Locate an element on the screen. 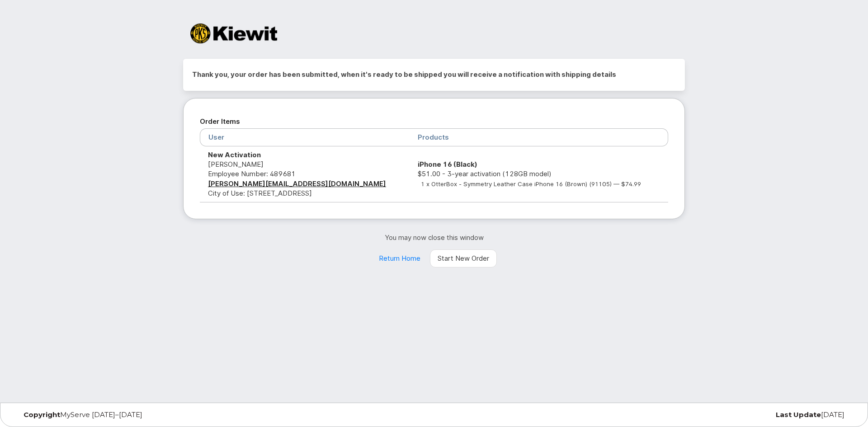 The width and height of the screenshot is (868, 427). h2: Order Items is located at coordinates (434, 121).